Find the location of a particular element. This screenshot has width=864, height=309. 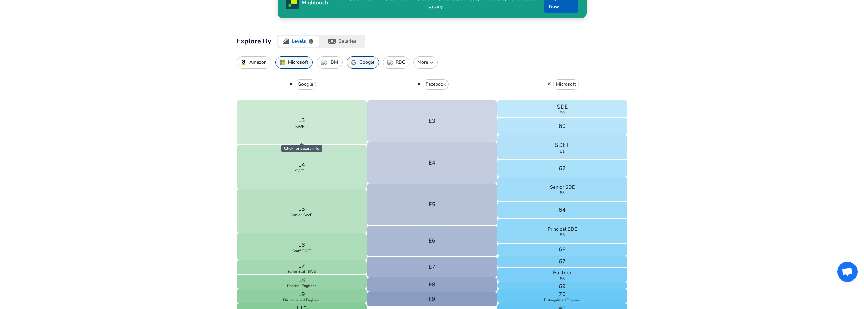

span: Principal Engineer is located at coordinates (301, 286).